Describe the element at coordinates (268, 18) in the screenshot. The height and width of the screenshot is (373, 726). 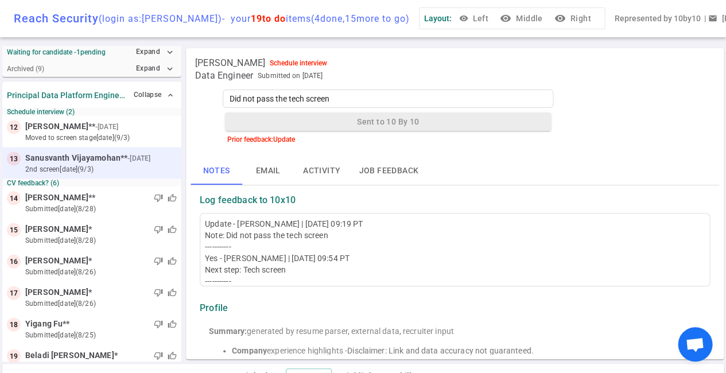
I see `span: 19 to do` at that location.